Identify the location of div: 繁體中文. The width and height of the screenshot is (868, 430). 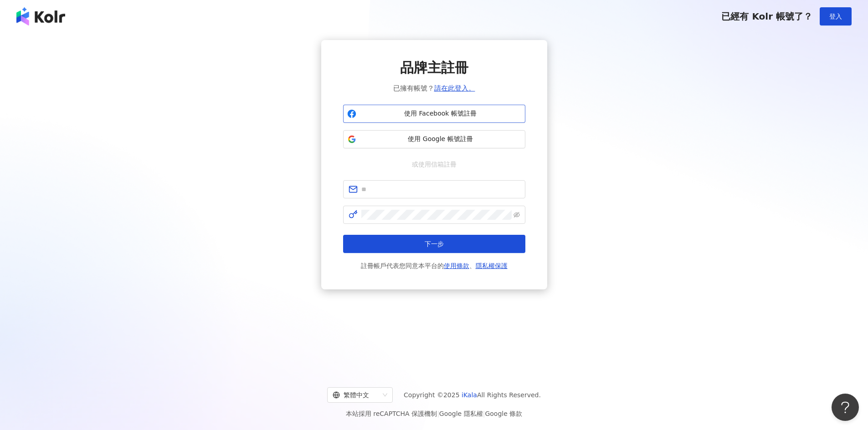
(356, 395).